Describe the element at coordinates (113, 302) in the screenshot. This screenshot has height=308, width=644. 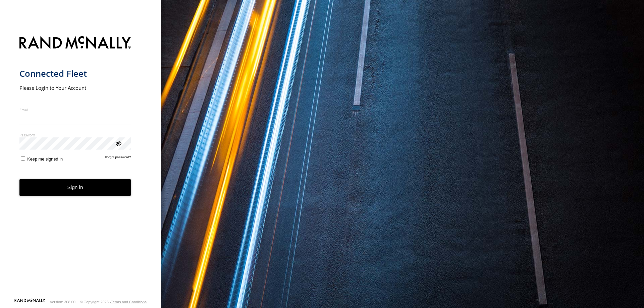
I see `div: © Copyright 2025 -` at that location.